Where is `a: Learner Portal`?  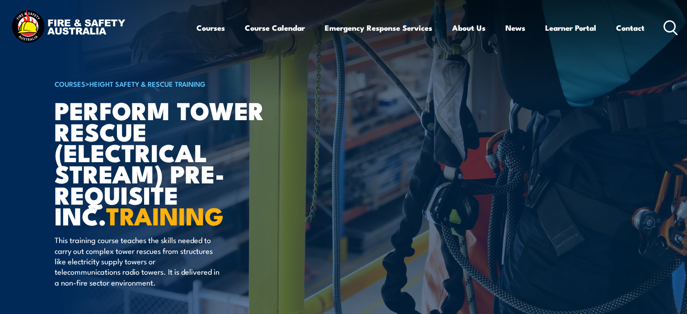 a: Learner Portal is located at coordinates (570, 28).